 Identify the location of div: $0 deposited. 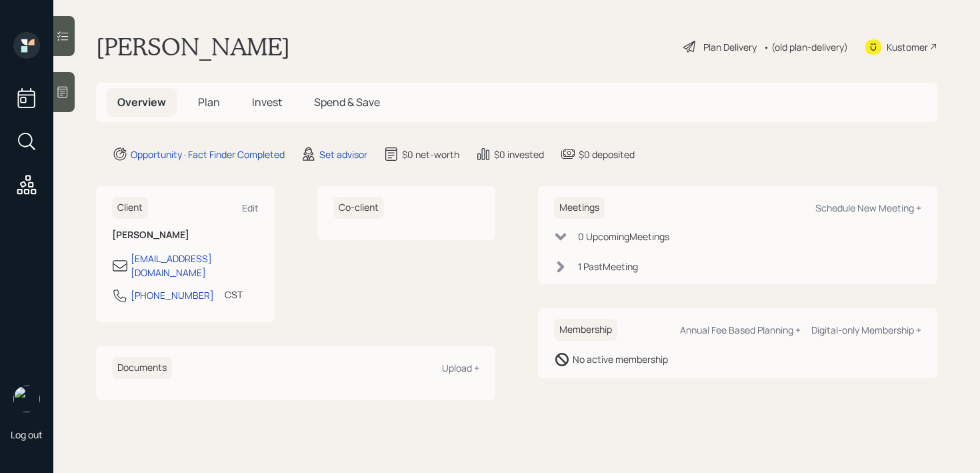
(607, 154).